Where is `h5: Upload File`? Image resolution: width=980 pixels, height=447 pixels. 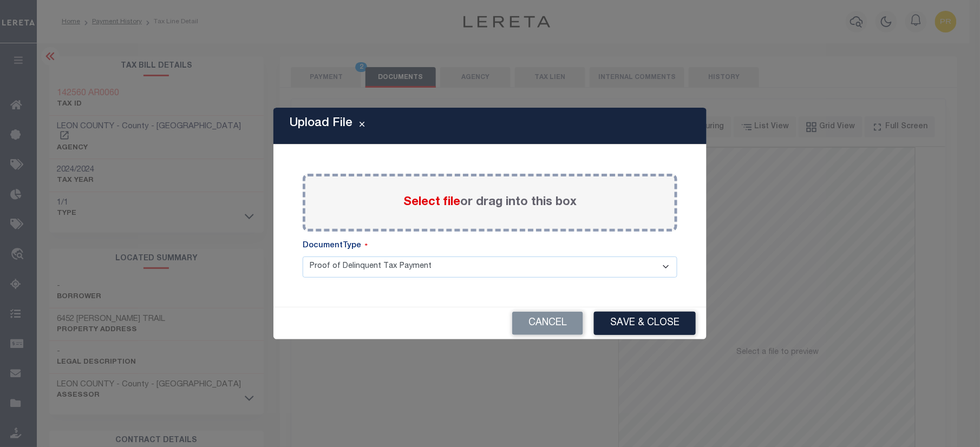
h5: Upload File is located at coordinates (321, 123).